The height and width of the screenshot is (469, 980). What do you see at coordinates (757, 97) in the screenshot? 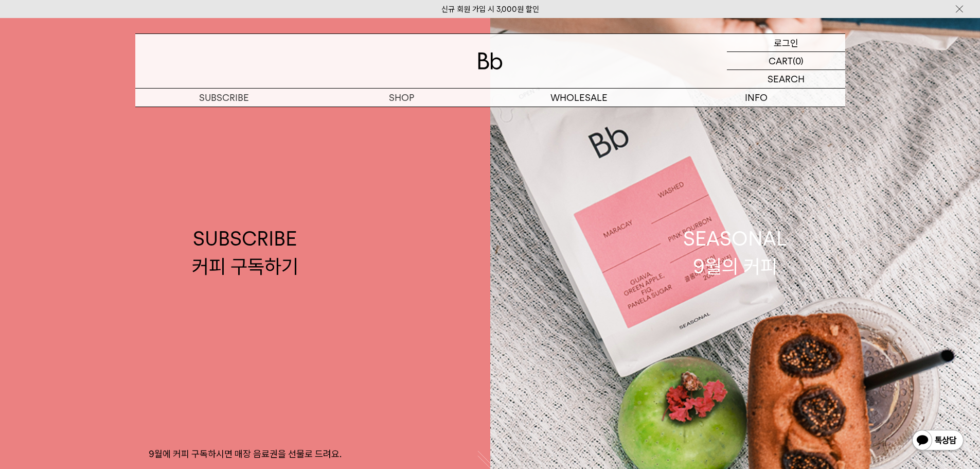
I see `p: INFO` at bounding box center [757, 97].